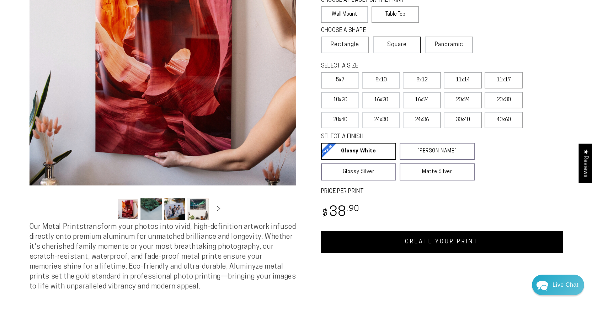  Describe the element at coordinates (437, 172) in the screenshot. I see `a: Matte Silver` at that location.